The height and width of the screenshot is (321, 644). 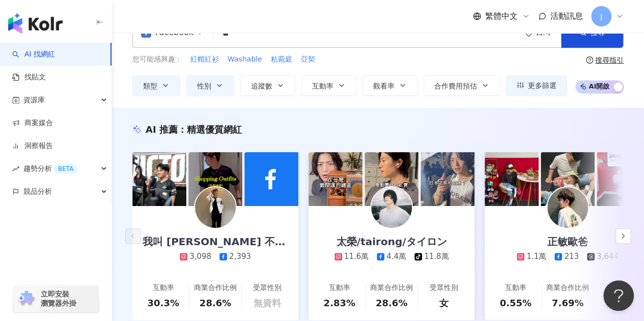 What do you see at coordinates (356, 256) in the screenshot?
I see `div: 11.6萬` at bounding box center [356, 256].